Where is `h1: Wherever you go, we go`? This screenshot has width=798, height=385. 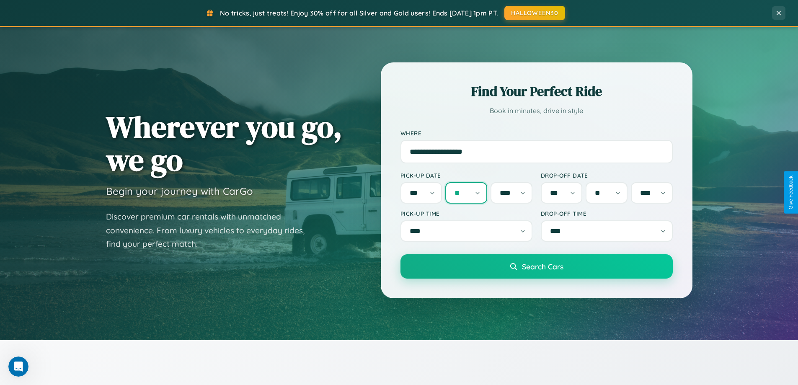
h1: Wherever you go, we go is located at coordinates (224, 143).